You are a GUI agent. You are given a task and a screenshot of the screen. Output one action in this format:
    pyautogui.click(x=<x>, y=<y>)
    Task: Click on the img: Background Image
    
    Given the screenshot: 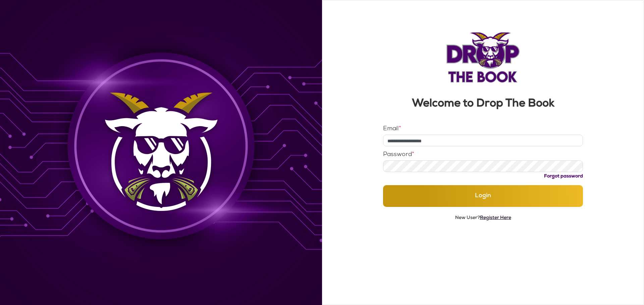 What is the action you would take?
    pyautogui.click(x=161, y=152)
    